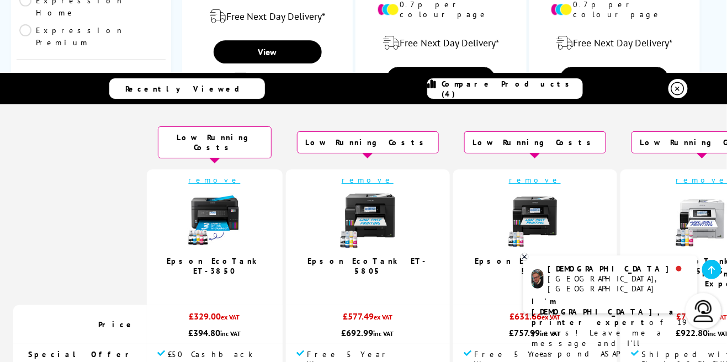 This screenshot has width=727, height=362. Describe the element at coordinates (535, 221) in the screenshot. I see `img: epson-et-5850-with-bottles-small.jpg` at that location.